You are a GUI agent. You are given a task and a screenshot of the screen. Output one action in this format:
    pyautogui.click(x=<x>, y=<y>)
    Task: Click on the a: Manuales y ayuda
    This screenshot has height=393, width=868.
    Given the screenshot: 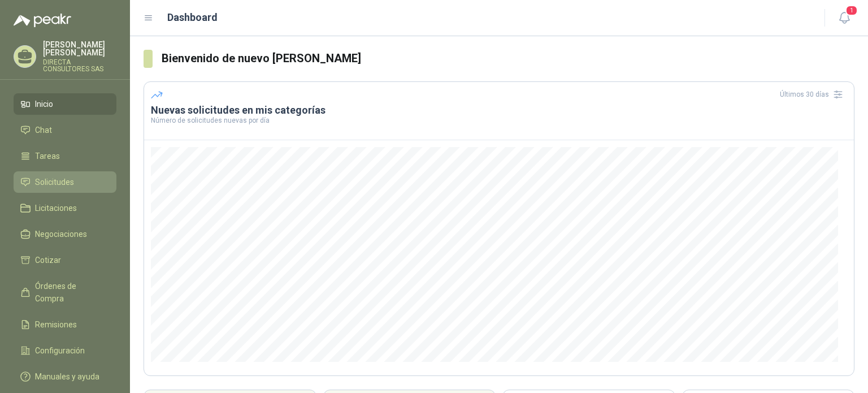 What is the action you would take?
    pyautogui.click(x=65, y=376)
    